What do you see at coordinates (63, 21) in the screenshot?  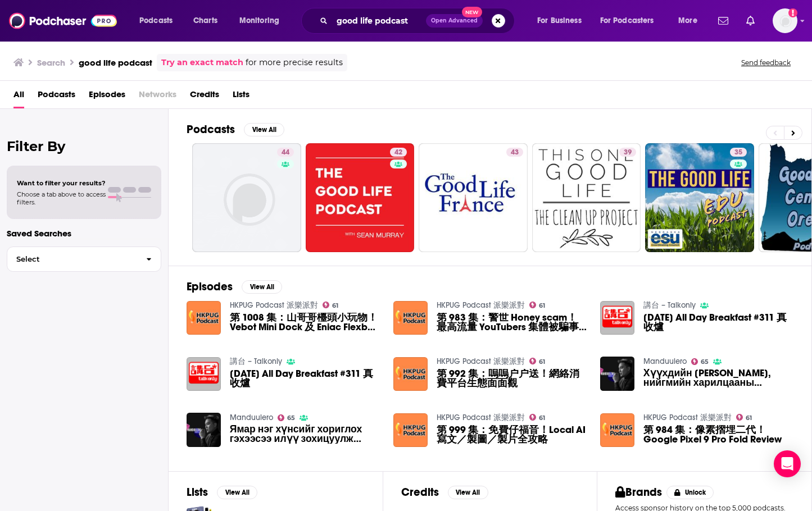 I see `img: Podchaser - Follow, Share and Rate Podcasts` at bounding box center [63, 21].